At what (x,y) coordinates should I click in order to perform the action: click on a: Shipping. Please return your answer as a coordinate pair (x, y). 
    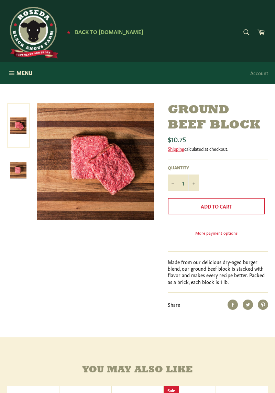
    Looking at the image, I should click on (176, 148).